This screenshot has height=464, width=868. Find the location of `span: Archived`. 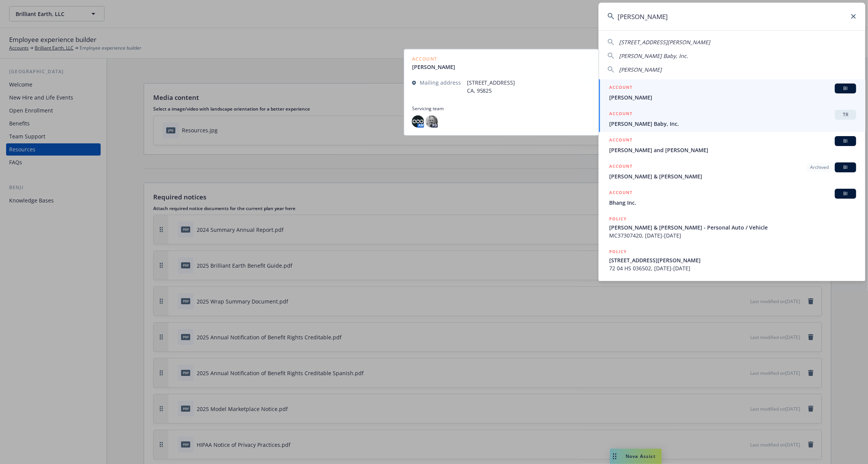

span: Archived is located at coordinates (819, 167).